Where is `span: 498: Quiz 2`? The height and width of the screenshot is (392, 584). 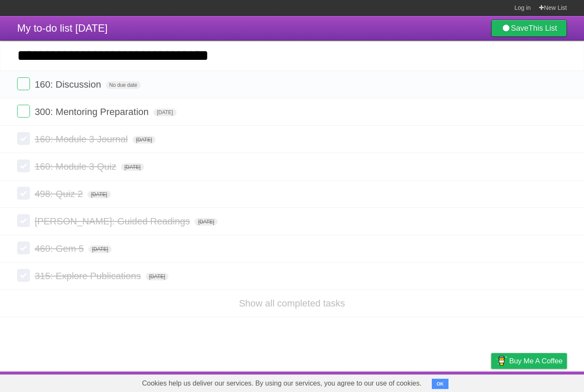
span: 498: Quiz 2 is located at coordinates (60, 194).